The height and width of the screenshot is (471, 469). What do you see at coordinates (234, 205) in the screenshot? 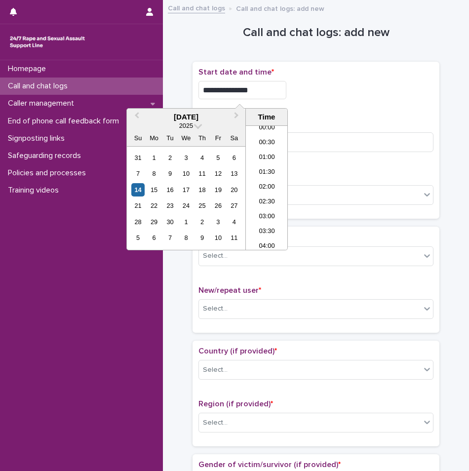
I see `div: Choose Saturday, September 27th, 2025` at bounding box center [234, 205].